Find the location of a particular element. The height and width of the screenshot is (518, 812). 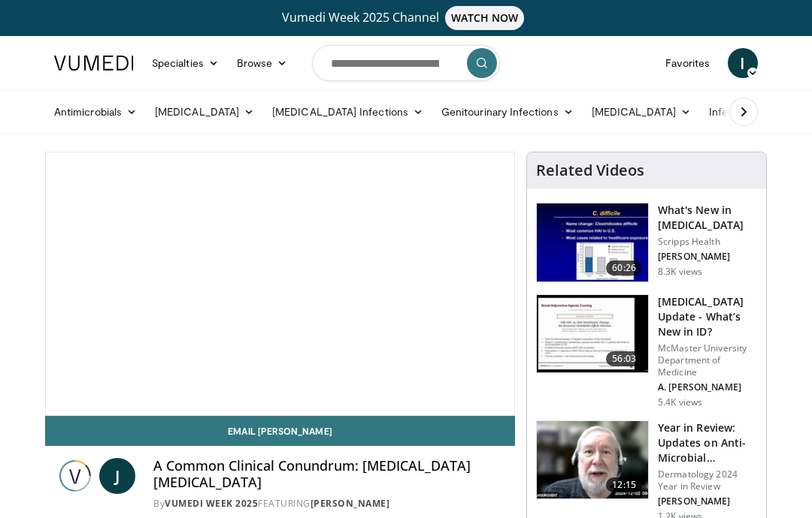

img: 98142e78-5af4-4da4-a248-a3d154539079.150x105_q85_crop-smart_upscale.jpg is located at coordinates (592, 335).